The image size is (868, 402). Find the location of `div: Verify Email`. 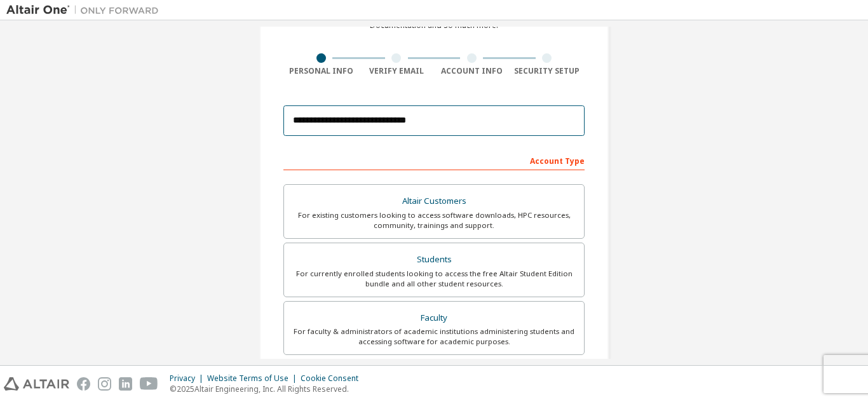

div: Verify Email is located at coordinates (397, 71).